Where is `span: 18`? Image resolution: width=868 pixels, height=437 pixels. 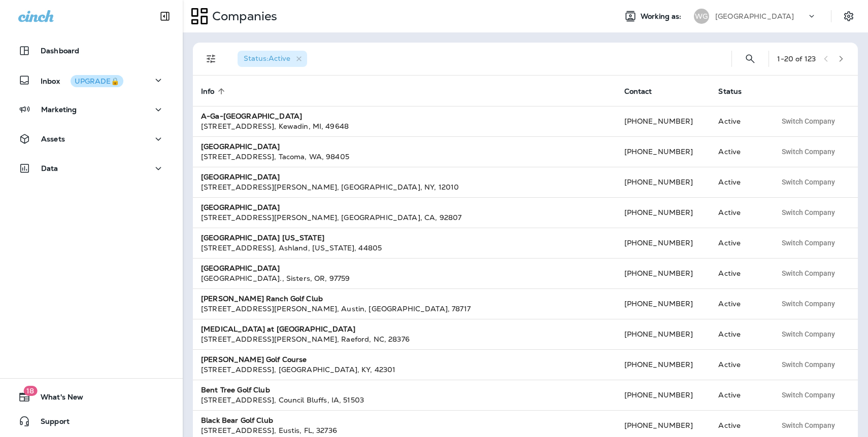
span: 18 is located at coordinates (30, 391).